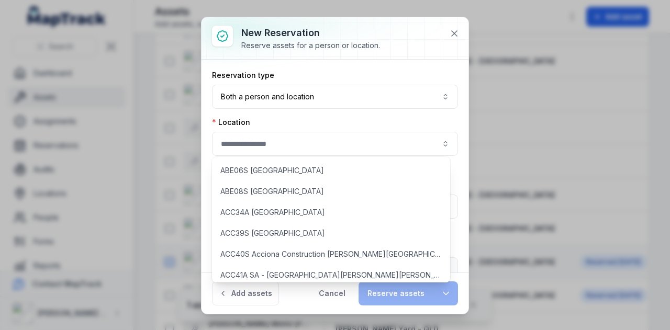 The height and width of the screenshot is (330, 670). I want to click on h3: New reservation, so click(310, 33).